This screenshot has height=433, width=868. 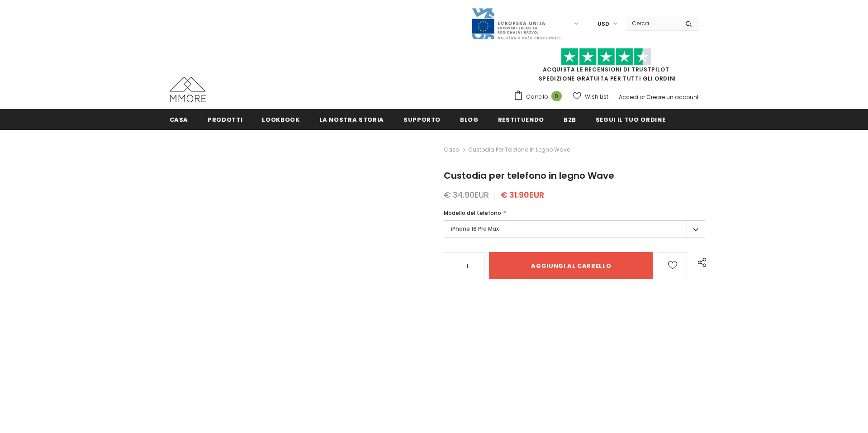 What do you see at coordinates (523, 194) in the screenshot?
I see `span: € 31.90EUR` at bounding box center [523, 194].